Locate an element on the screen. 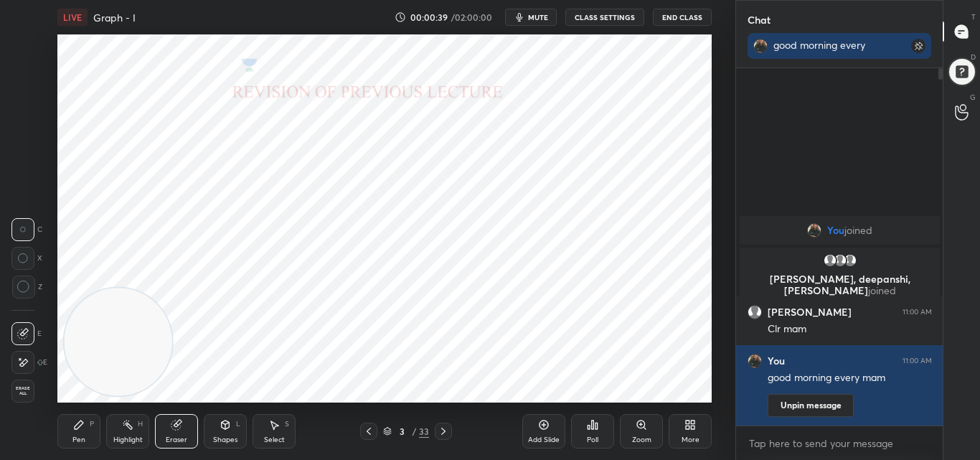  div: P is located at coordinates (92, 424).